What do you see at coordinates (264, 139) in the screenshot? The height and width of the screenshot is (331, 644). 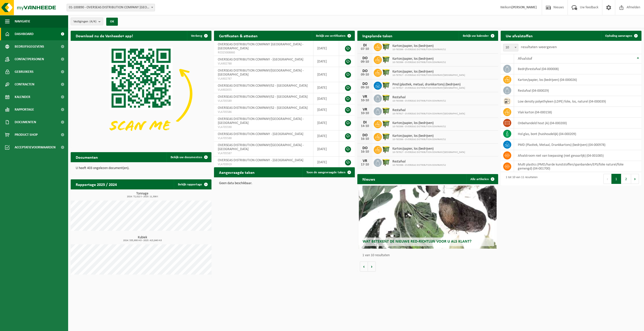 I see `span: VLA705588` at bounding box center [264, 139].